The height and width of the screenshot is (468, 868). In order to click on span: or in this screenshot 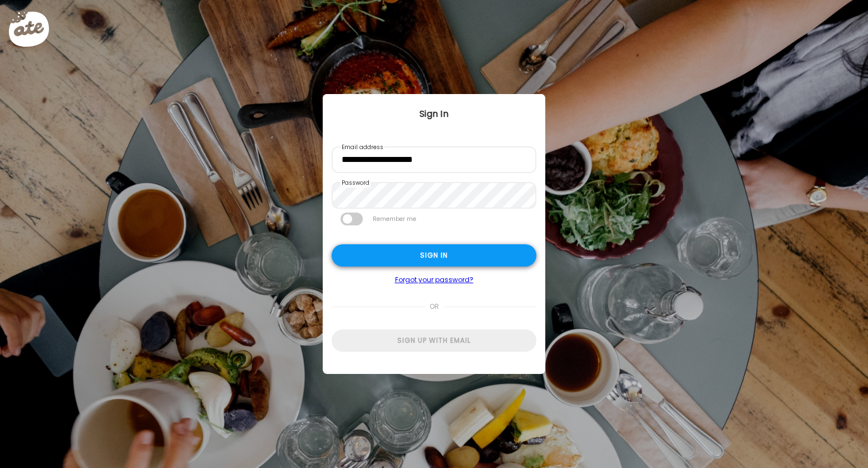, I will do `click(434, 306)`.